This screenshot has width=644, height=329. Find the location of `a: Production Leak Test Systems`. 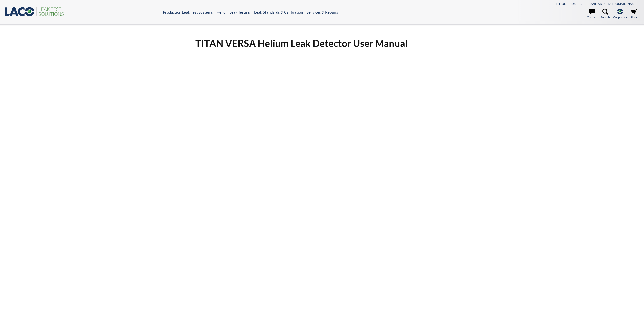

a: Production Leak Test Systems is located at coordinates (188, 12).